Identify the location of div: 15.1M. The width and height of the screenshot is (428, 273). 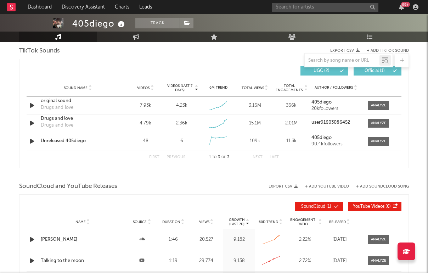
(255, 123).